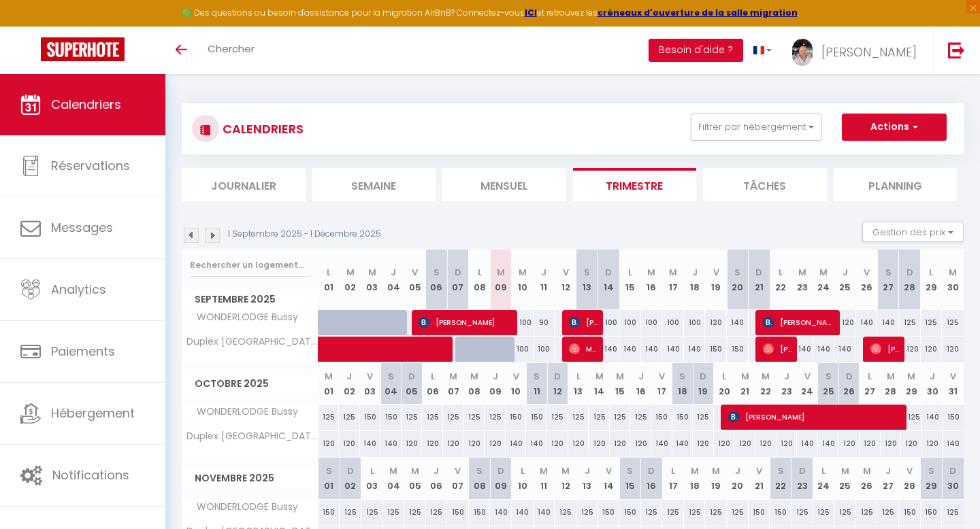 The width and height of the screenshot is (980, 529). What do you see at coordinates (745, 384) in the screenshot?
I see `th: 21` at bounding box center [745, 384].